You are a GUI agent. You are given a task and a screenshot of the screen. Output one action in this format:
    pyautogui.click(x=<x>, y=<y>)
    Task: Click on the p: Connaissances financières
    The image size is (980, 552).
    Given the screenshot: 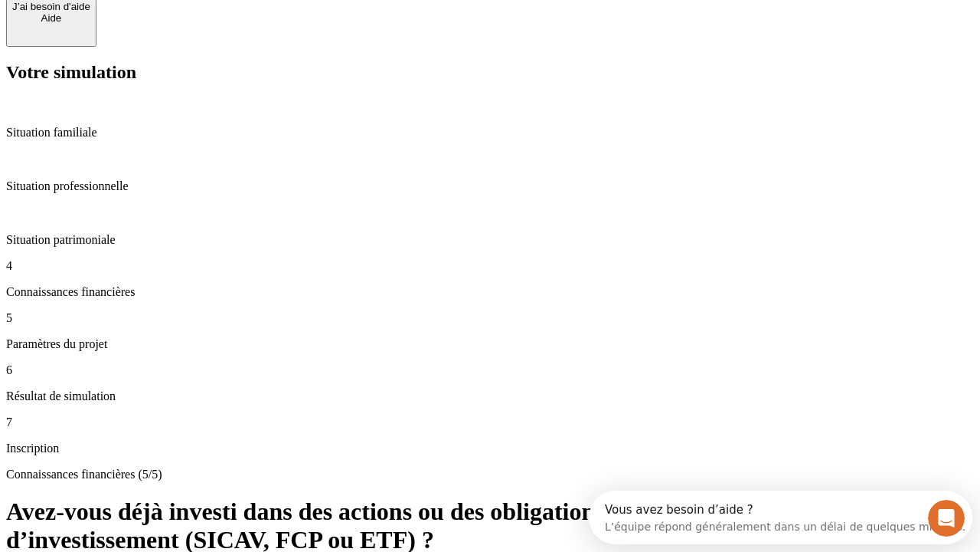 What is the action you would take?
    pyautogui.click(x=490, y=292)
    